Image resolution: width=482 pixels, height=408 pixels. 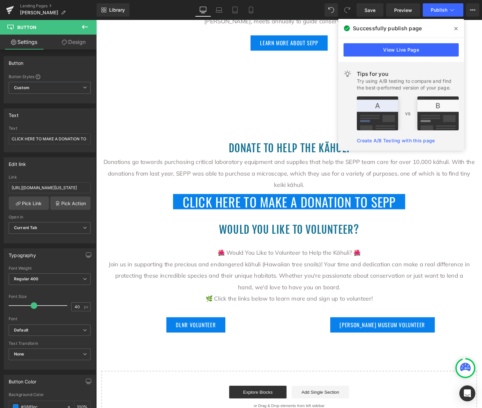 I want to click on div: Edit link, so click(x=17, y=162).